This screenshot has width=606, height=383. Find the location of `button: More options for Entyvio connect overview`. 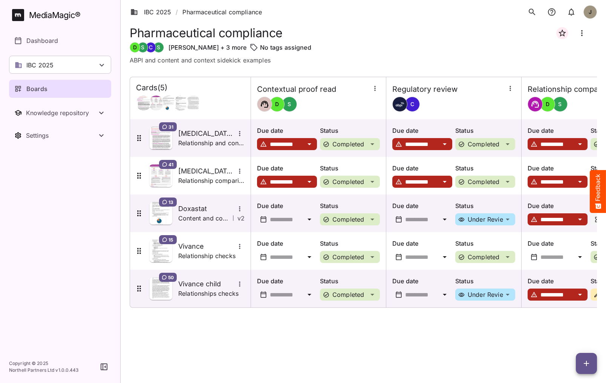

button: More options for Entyvio connect overview is located at coordinates (240, 171).